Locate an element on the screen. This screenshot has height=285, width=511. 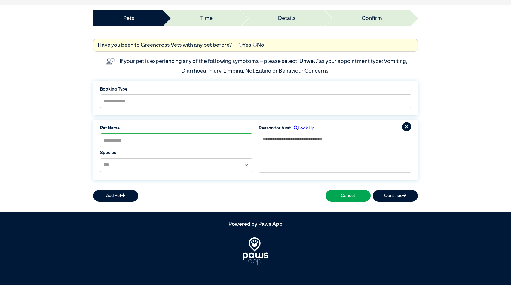
h5: Powered by Paws App is located at coordinates (256, 224).